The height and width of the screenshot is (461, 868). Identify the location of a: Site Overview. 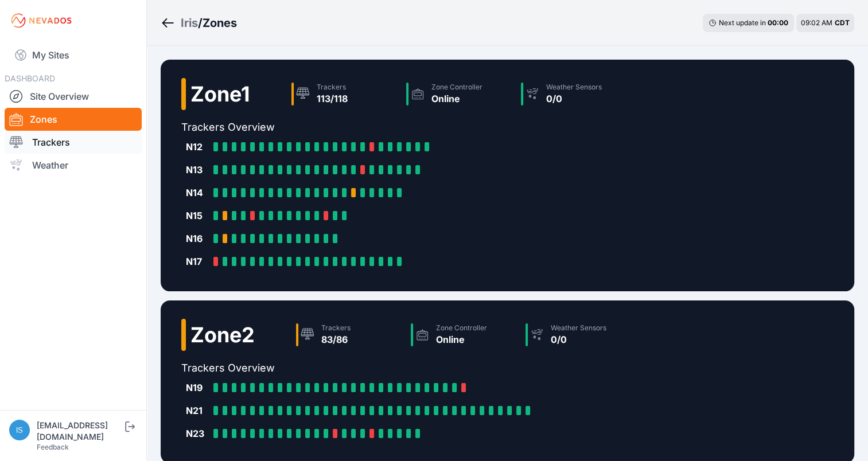
(73, 96).